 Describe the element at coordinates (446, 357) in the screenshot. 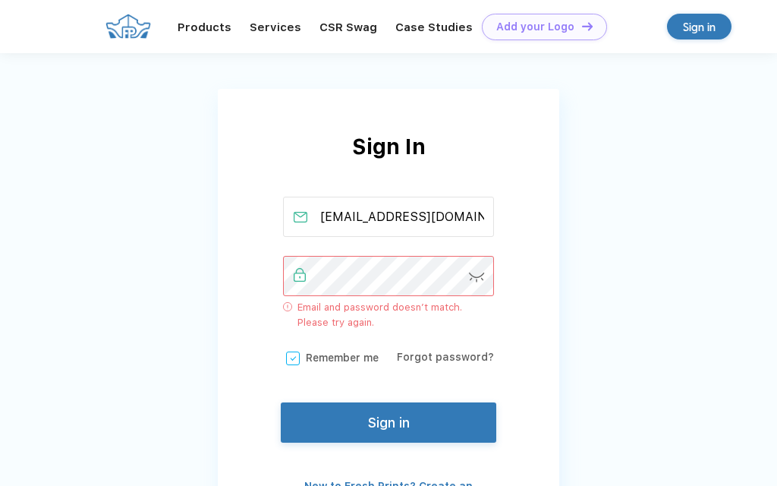

I see `a: Forgot password?` at that location.